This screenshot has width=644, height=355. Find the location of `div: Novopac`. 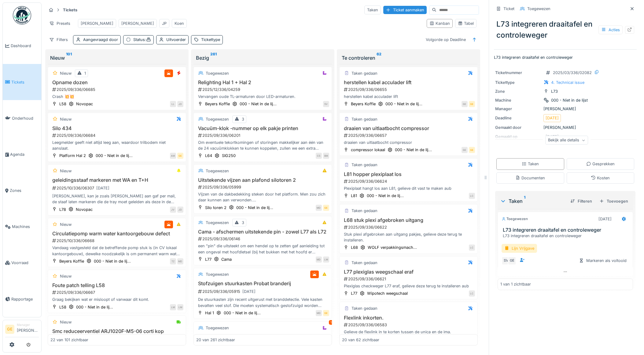

div: Novopac is located at coordinates (85, 104).